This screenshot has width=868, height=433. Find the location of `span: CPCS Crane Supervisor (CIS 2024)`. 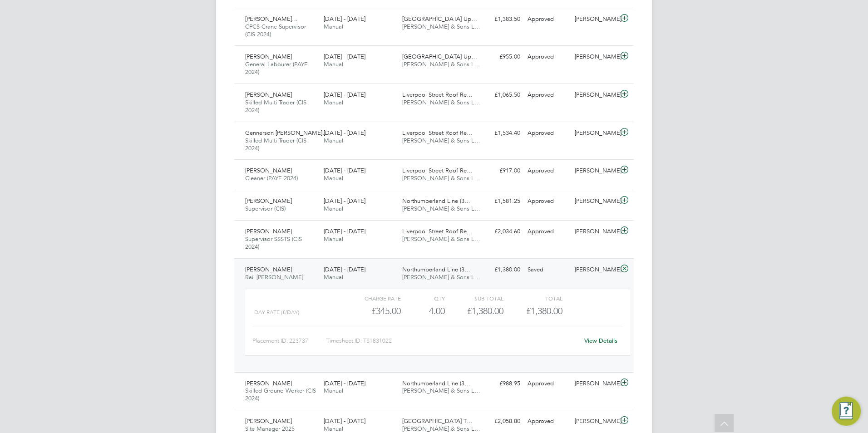

span: CPCS Crane Supervisor (CIS 2024) is located at coordinates (276, 30).